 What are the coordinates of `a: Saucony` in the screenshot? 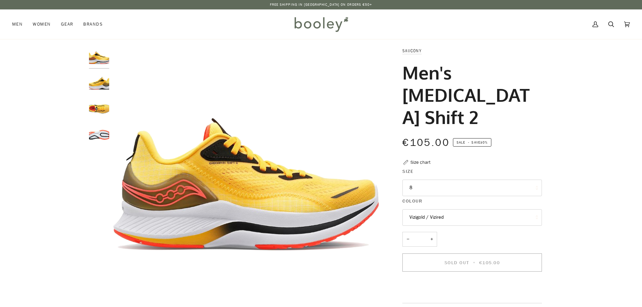 It's located at (412, 51).